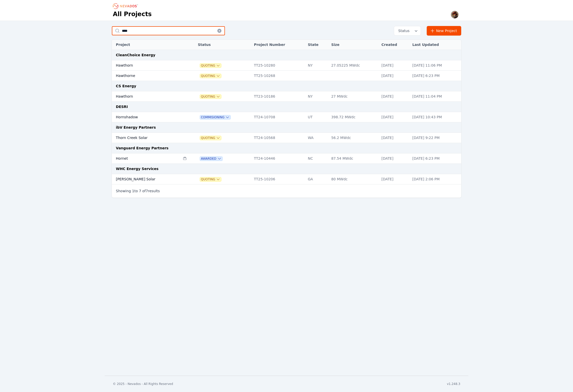 This screenshot has width=573, height=392. What do you see at coordinates (408, 30) in the screenshot?
I see `button: Status` at bounding box center [408, 30].